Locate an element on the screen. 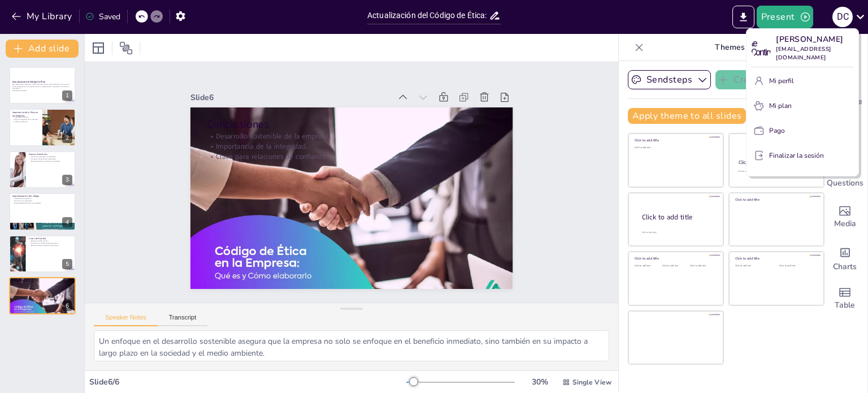 This screenshot has height=393, width=868. button: Pago is located at coordinates (803, 131).